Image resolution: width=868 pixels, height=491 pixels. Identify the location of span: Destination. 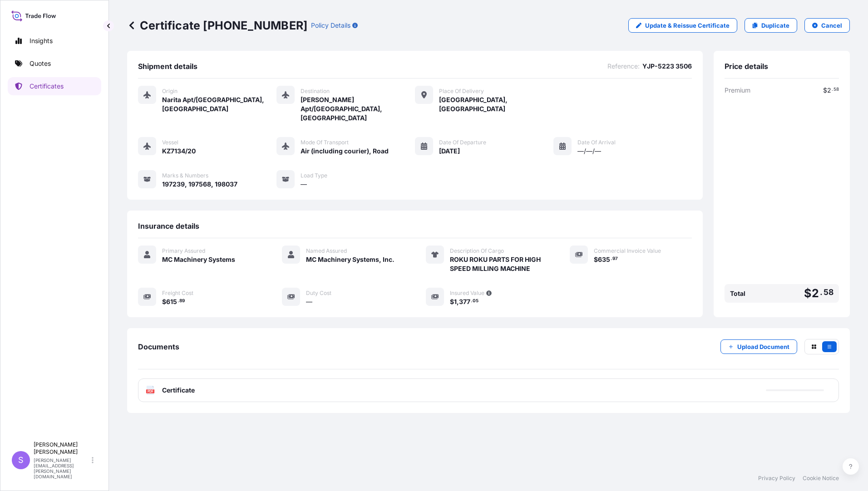
(315, 92).